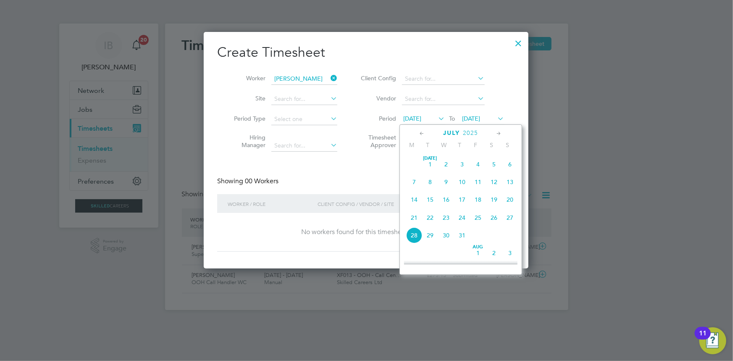  Describe the element at coordinates (377, 141) in the screenshot. I see `label: Timesheet Approver` at that location.